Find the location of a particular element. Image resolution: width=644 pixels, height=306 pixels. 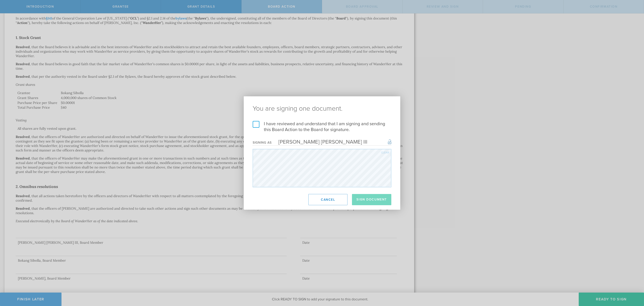

div: Widget de chat is located at coordinates (594, 202).